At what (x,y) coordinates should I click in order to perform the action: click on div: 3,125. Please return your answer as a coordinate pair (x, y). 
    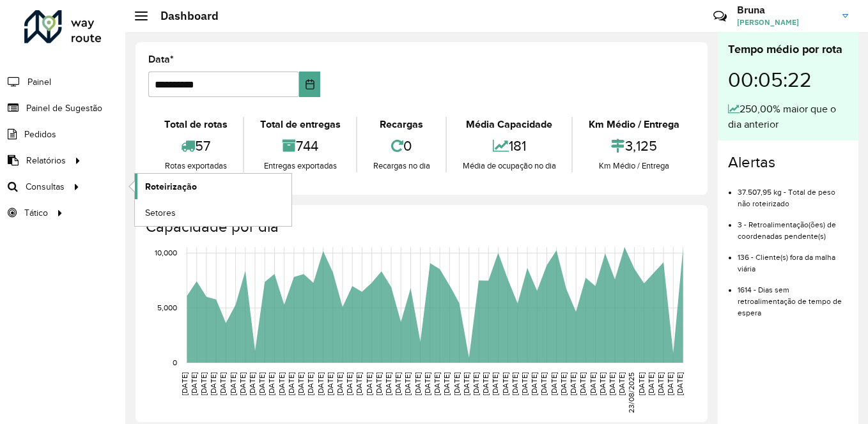
    Looking at the image, I should click on (634, 146).